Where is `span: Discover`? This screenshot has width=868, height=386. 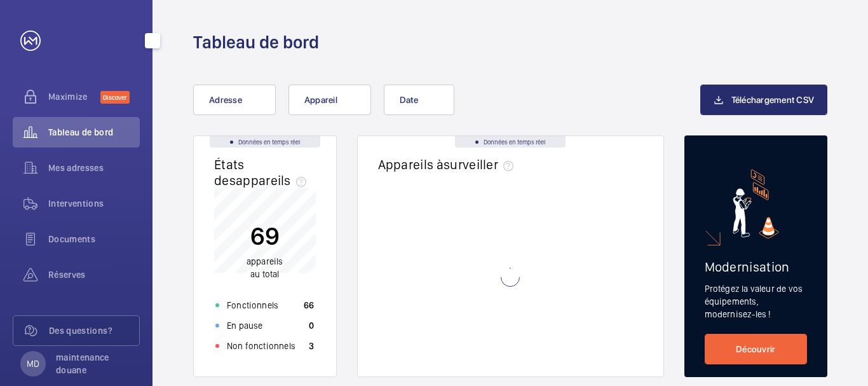
span: Discover is located at coordinates (115, 97).